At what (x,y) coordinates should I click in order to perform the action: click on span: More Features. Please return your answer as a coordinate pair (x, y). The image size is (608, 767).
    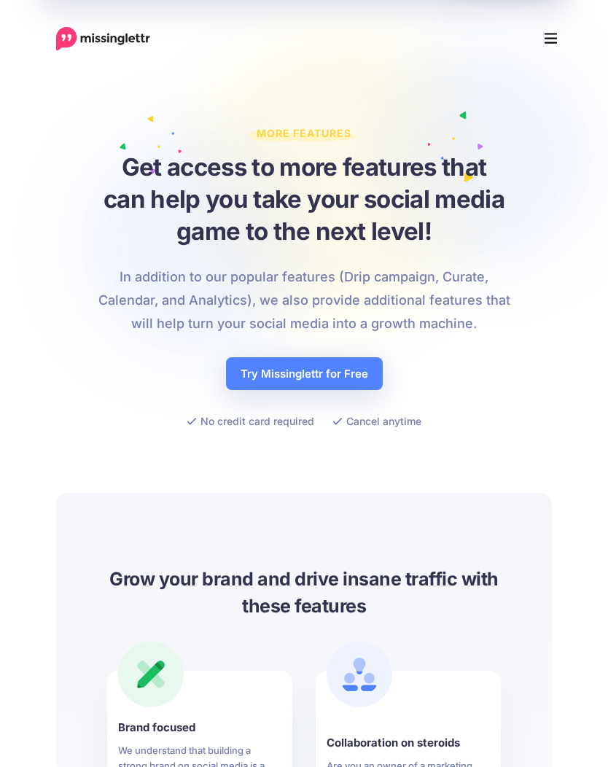
    Looking at the image, I should click on (304, 136).